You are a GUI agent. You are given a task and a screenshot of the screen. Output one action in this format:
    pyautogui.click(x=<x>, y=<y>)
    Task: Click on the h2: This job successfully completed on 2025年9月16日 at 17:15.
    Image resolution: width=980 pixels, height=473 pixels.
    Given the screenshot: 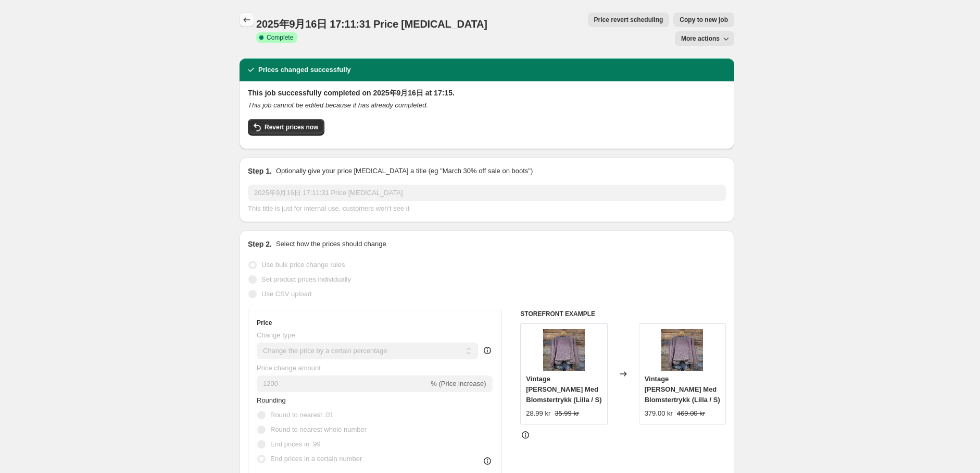 What is the action you would take?
    pyautogui.click(x=487, y=93)
    